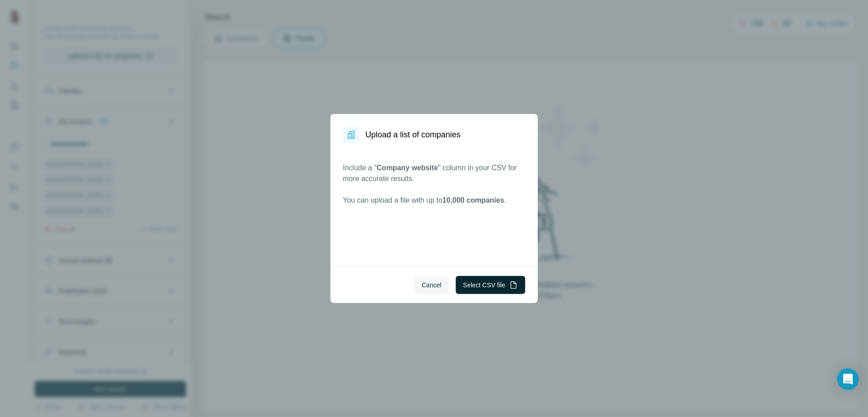  Describe the element at coordinates (413, 135) in the screenshot. I see `h1: Upload a list of companies` at that location.